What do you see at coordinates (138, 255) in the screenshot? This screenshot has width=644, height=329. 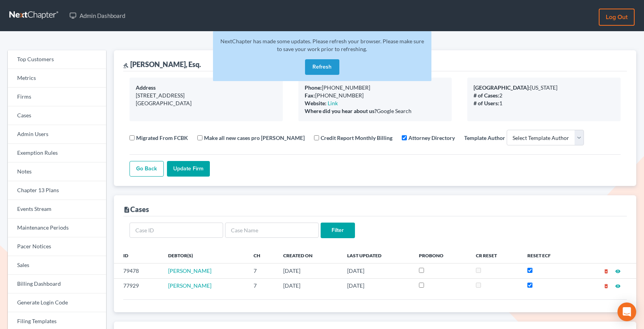 I see `th: ID` at bounding box center [138, 255].